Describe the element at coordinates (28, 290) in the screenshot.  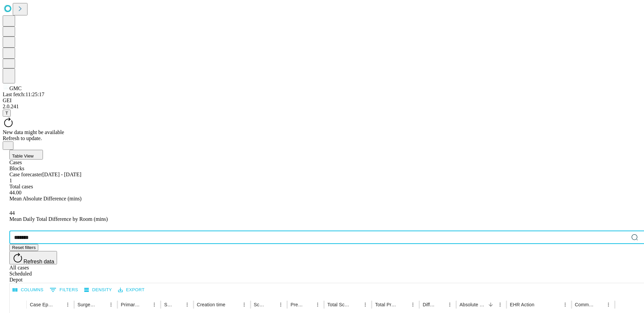
I see `button: Select columns` at that location.